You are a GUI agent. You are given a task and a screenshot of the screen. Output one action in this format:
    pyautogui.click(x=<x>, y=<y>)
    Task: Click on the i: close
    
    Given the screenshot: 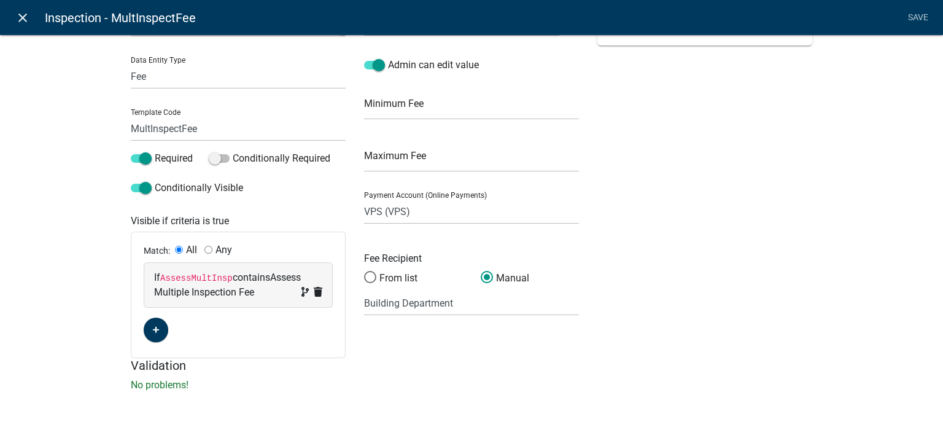 What is the action you would take?
    pyautogui.click(x=23, y=18)
    